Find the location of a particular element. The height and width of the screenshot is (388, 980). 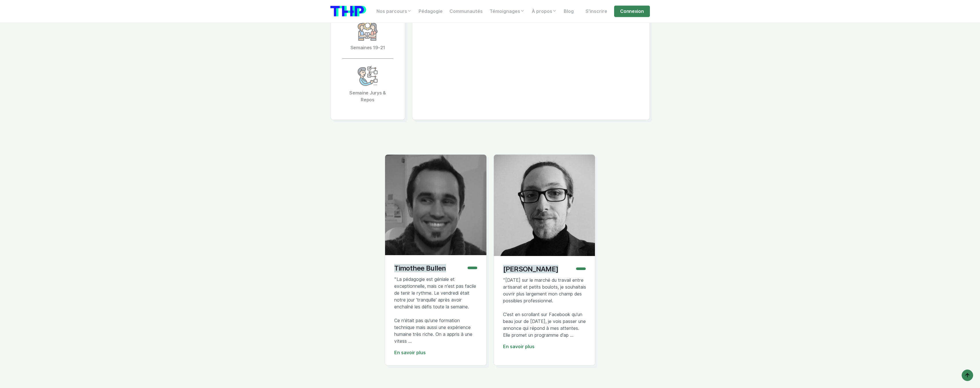

a: Témoignages is located at coordinates (507, 12).